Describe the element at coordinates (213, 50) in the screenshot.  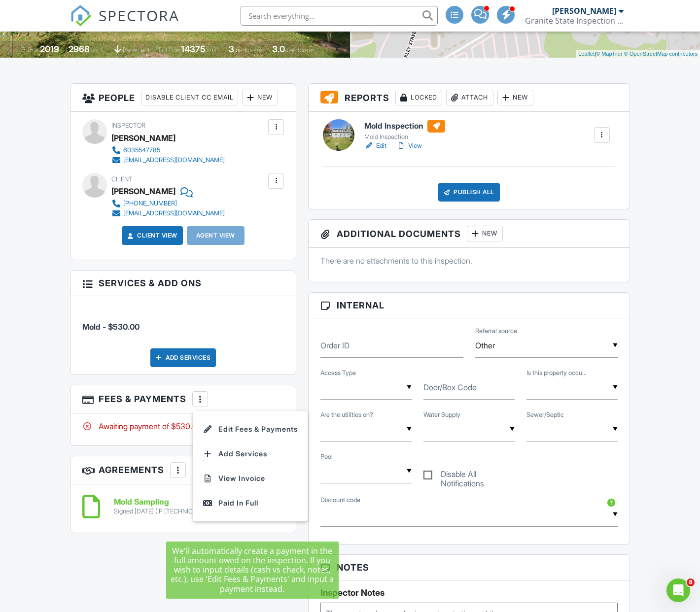
I see `span: sq.ft.` at that location.